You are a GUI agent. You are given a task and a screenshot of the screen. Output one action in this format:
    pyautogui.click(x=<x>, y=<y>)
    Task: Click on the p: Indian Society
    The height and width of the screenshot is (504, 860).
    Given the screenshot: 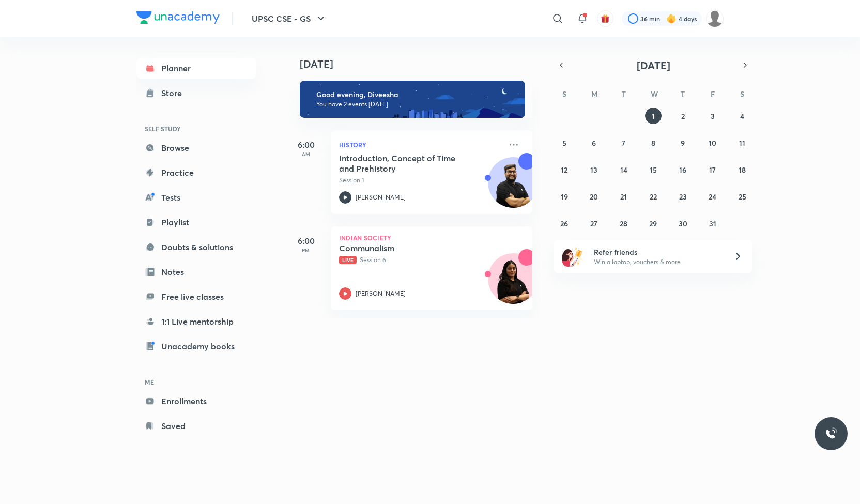 What is the action you would take?
    pyautogui.click(x=432, y=238)
    